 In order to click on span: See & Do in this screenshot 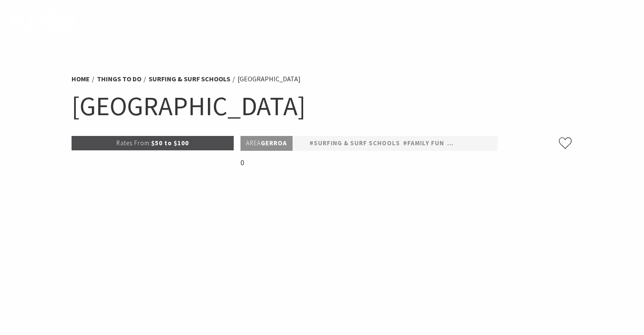, I will do `click(384, 21)`.